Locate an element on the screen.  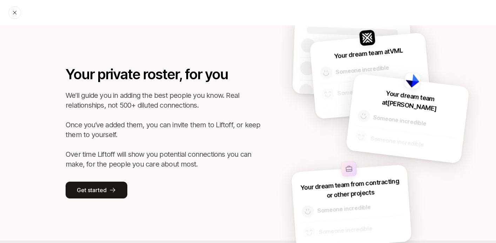
p: Your private roster, for you is located at coordinates (164, 74).